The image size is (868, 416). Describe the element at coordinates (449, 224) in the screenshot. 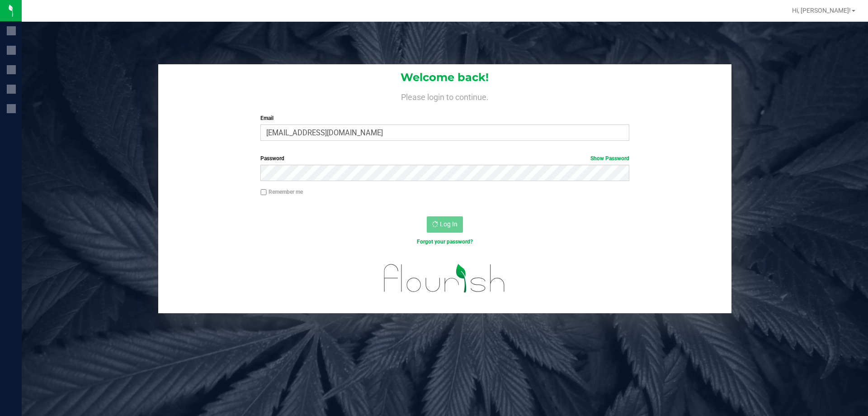

I see `span: Log In` at that location.